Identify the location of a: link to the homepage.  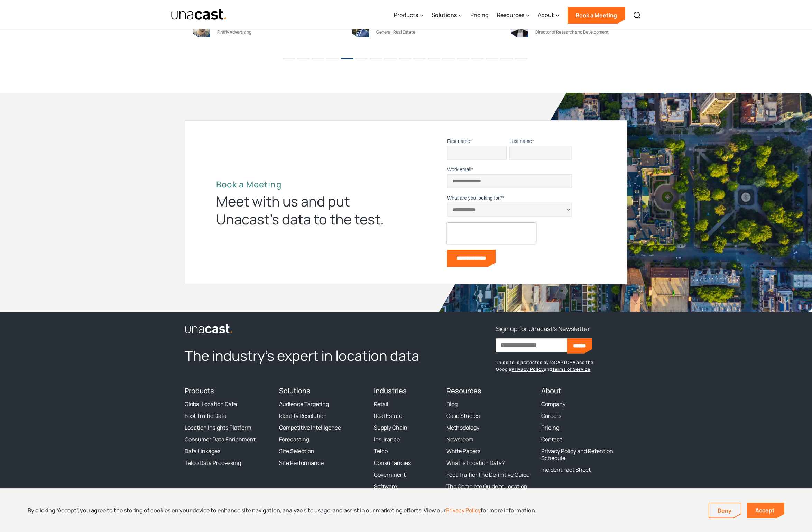
(312, 329).